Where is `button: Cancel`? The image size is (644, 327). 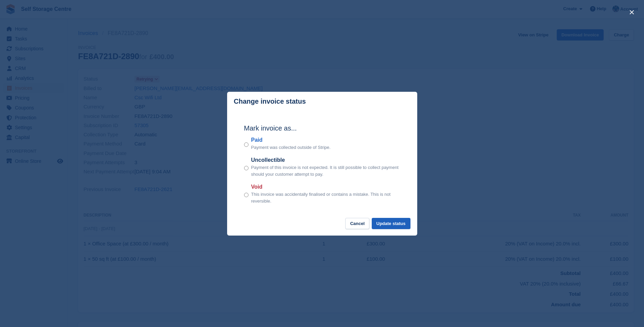
button: Cancel is located at coordinates (357, 224).